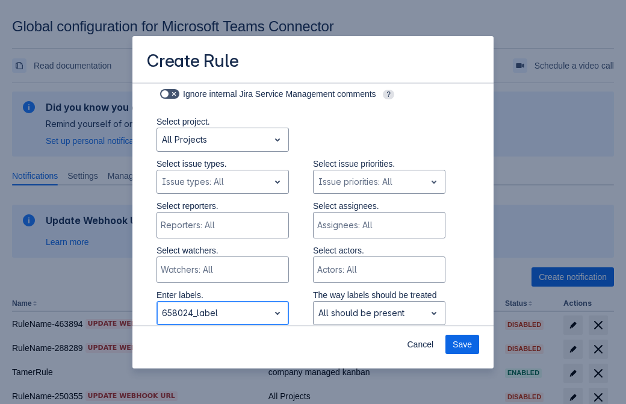 The image size is (626, 404). What do you see at coordinates (223, 250) in the screenshot?
I see `p: Select watchers.` at bounding box center [223, 250].